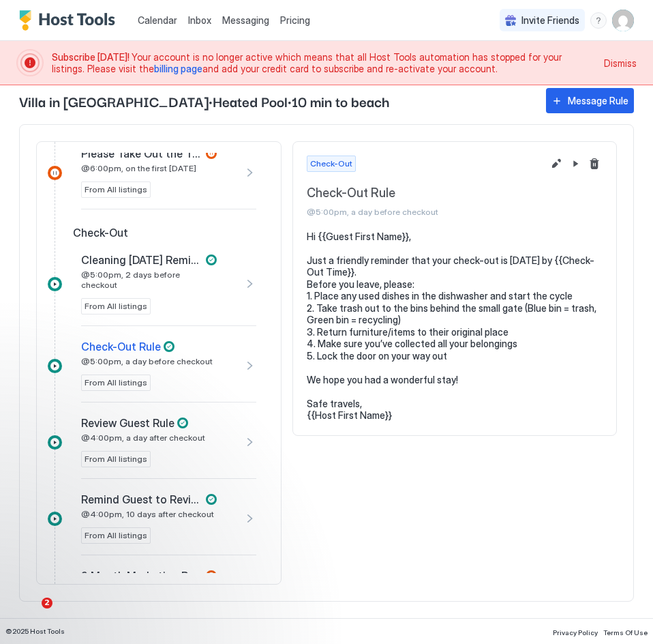  What do you see at coordinates (590, 100) in the screenshot?
I see `button: Message Rule` at bounding box center [590, 100].